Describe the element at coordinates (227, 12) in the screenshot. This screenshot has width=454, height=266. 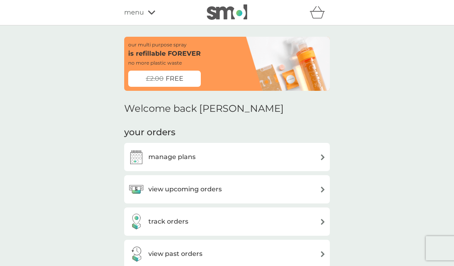
I see `img: smol` at that location.